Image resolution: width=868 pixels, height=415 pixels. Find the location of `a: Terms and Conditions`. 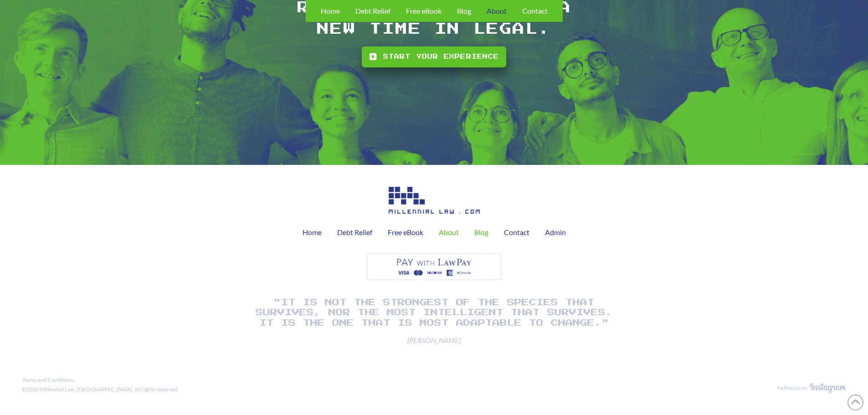

a: Terms and Conditions is located at coordinates (49, 380).